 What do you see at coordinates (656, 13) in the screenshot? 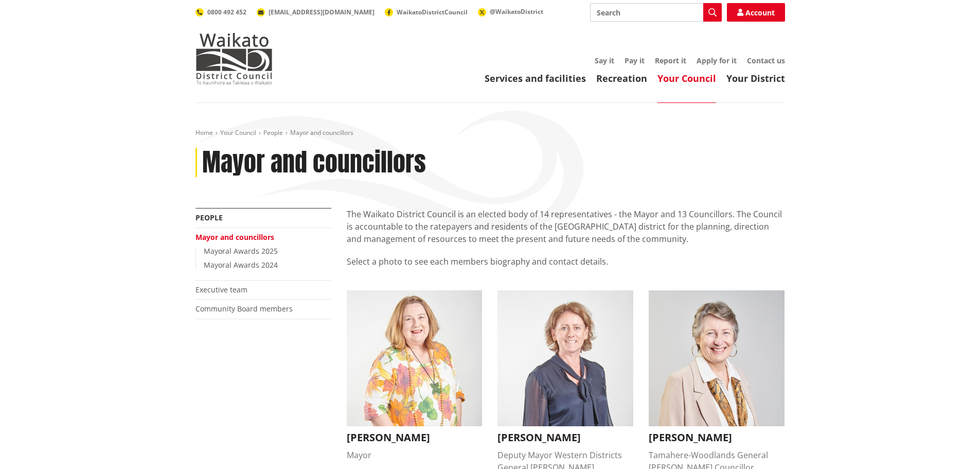
I see `input: Search input` at bounding box center [656, 13].